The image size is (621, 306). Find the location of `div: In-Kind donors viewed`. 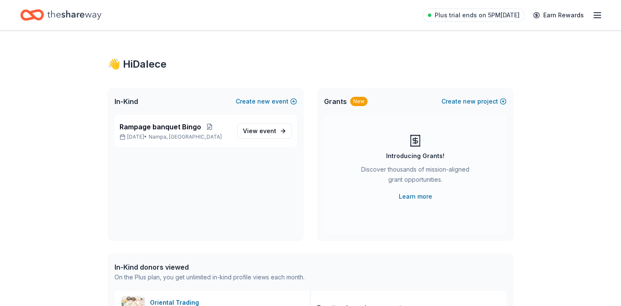

div: In-Kind donors viewed is located at coordinates (210, 267).